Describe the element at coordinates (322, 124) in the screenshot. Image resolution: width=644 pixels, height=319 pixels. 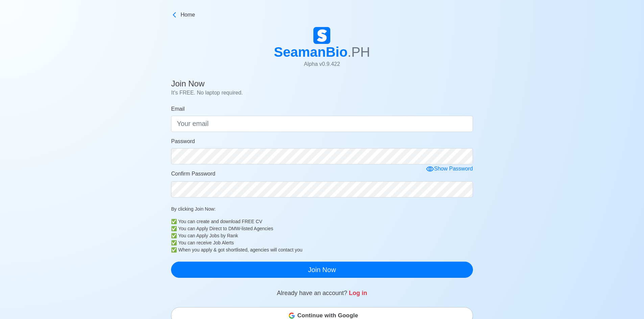
I see `input: Your email` at that location.